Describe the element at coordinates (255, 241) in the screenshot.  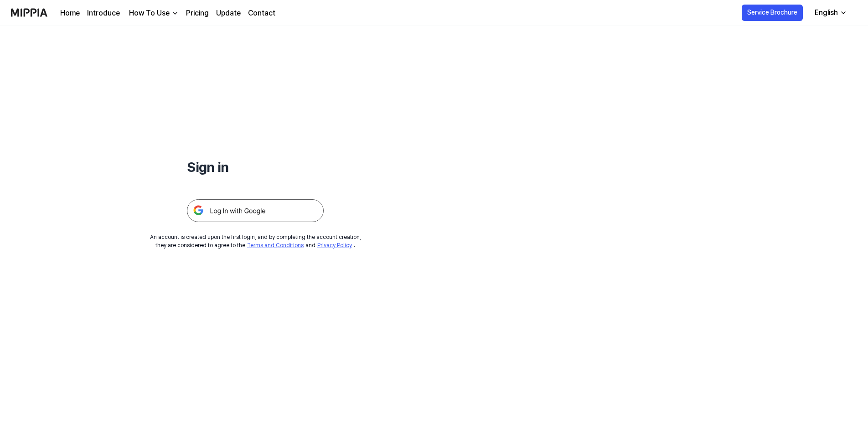
I see `div: An account is created upon the first login, and by completing the account creation, they are cons...` at that location.